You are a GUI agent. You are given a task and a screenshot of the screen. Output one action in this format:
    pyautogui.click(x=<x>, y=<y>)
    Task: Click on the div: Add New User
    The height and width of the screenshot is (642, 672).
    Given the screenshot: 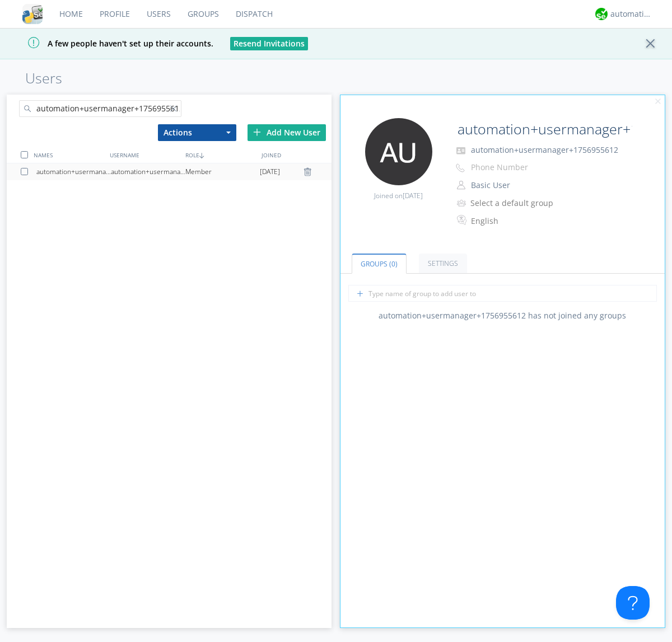 What is the action you would take?
    pyautogui.click(x=287, y=133)
    